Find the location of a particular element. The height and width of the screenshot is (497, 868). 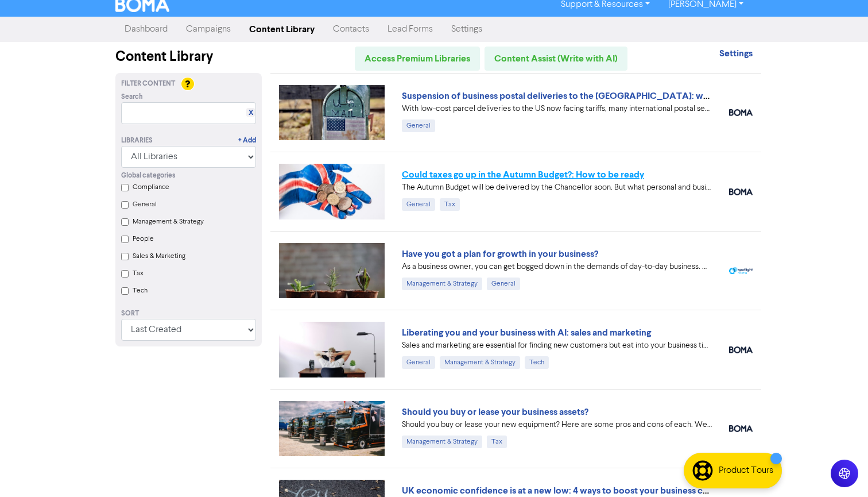

label: People is located at coordinates (143, 239).